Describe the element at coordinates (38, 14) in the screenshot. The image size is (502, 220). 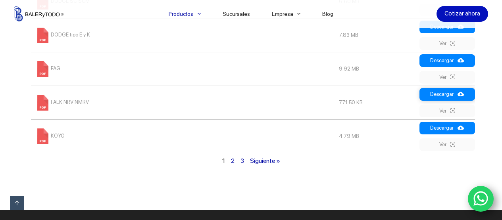
I see `img: Balerytodo` at that location.